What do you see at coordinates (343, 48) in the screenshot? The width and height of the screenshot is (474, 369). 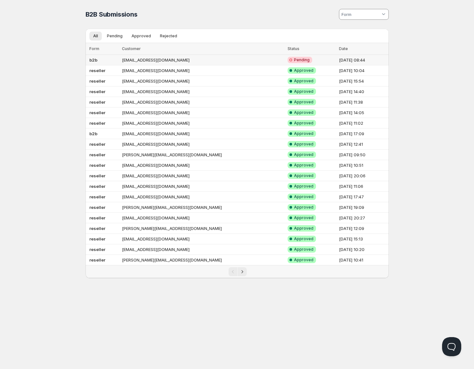 I see `span: Date` at bounding box center [343, 48].